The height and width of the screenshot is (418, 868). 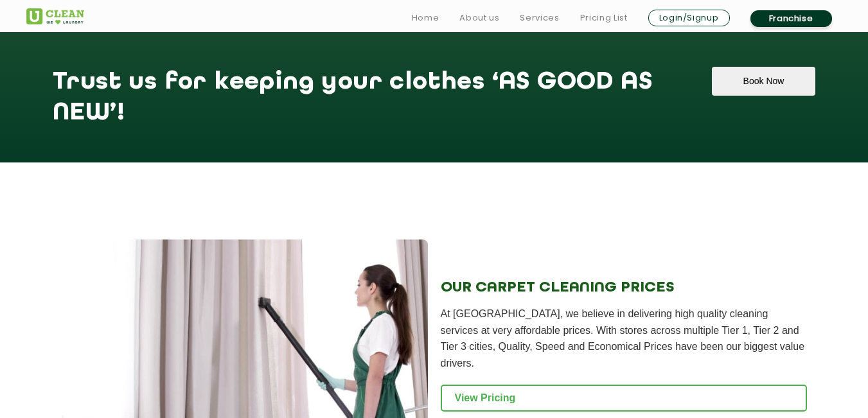 I want to click on img: UClean Laundry and Dry Cleaning, so click(x=55, y=16).